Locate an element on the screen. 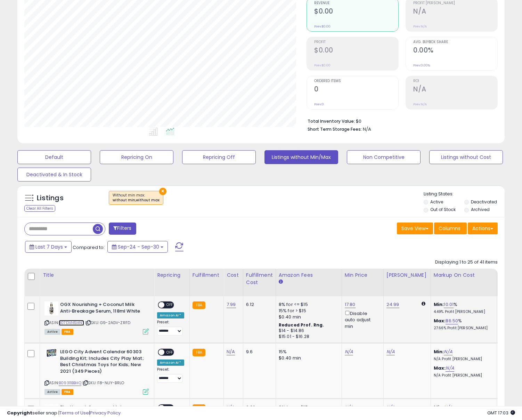 This screenshot has width=522, height=420. div: Title is located at coordinates (97, 275).